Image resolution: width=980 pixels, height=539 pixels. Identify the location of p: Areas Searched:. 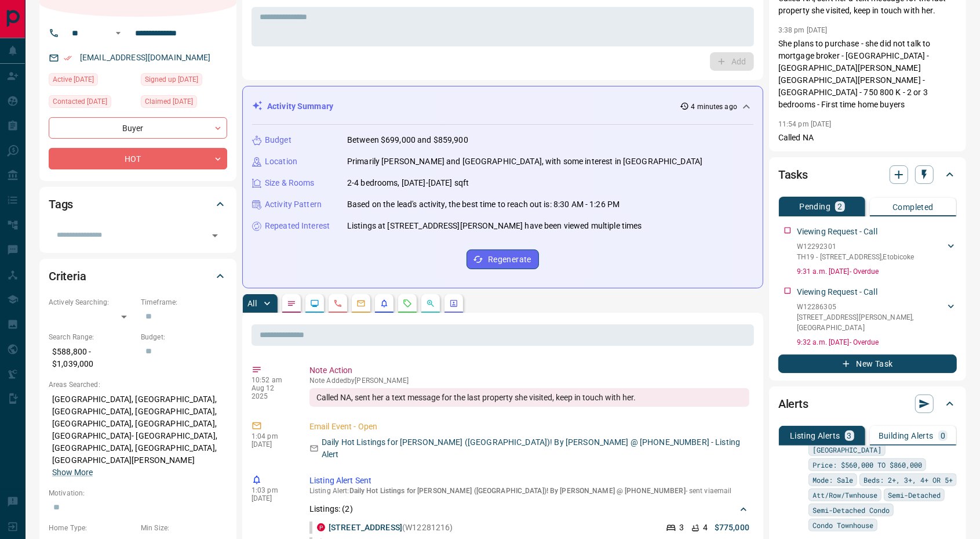
(138, 384).